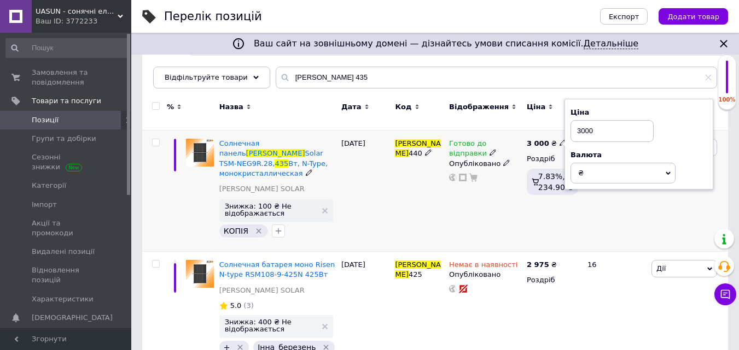 The height and width of the screenshot is (350, 739). What do you see at coordinates (723, 44) in the screenshot?
I see `svg: Закрити` at bounding box center [723, 44].